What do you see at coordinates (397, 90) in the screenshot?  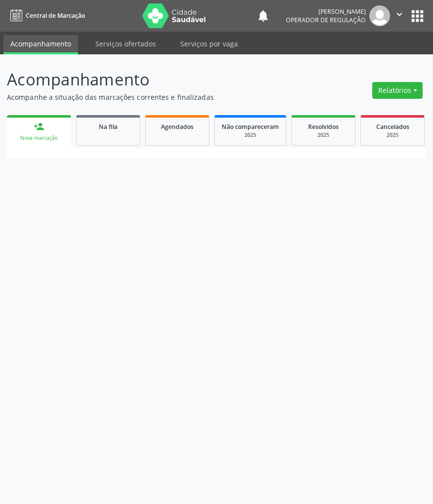 I see `button: Relatórios` at bounding box center [397, 90].